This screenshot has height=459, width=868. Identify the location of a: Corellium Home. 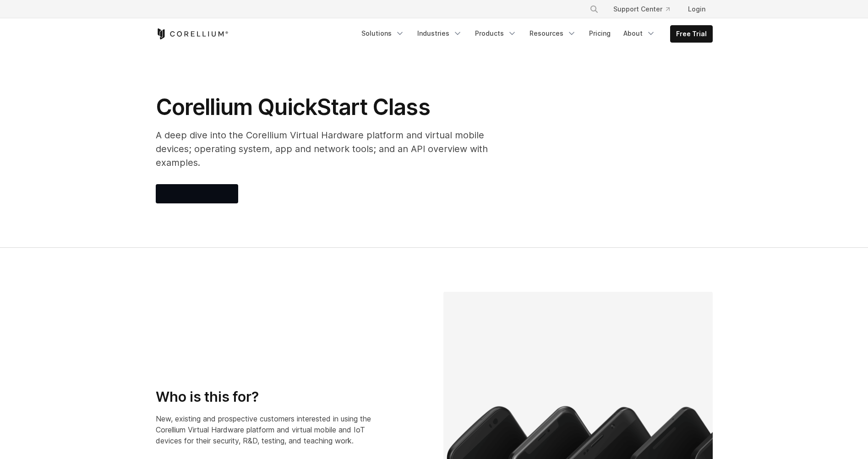
(192, 34).